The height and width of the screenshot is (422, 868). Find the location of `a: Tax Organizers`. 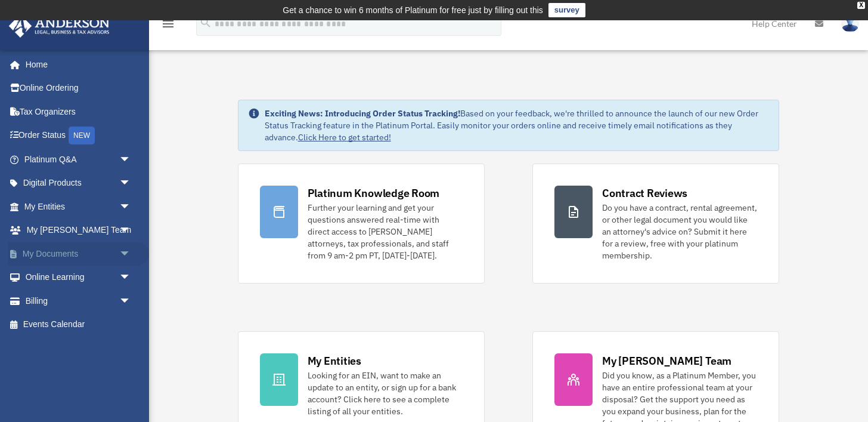

a: Tax Organizers is located at coordinates (79, 112).